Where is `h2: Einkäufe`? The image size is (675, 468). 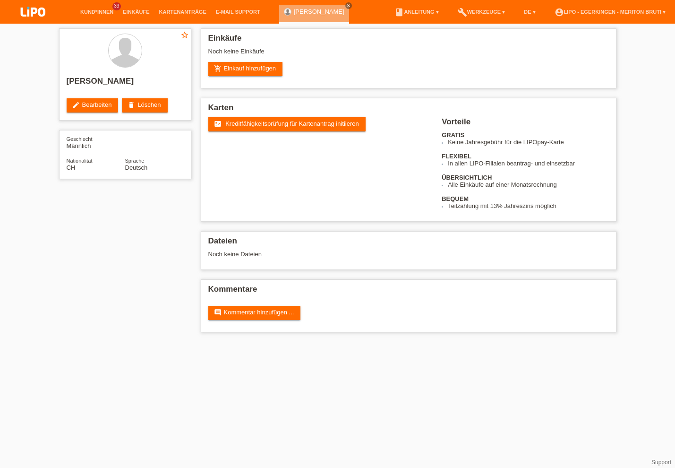
h2: Einkäufe is located at coordinates (409, 41).